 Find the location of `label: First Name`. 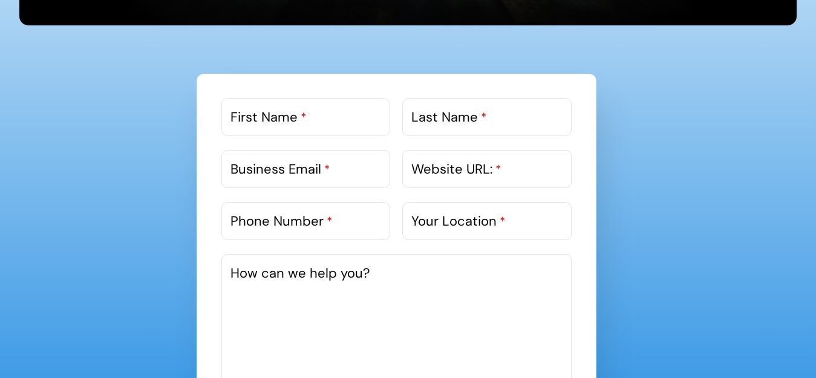

label: First Name is located at coordinates (268, 117).